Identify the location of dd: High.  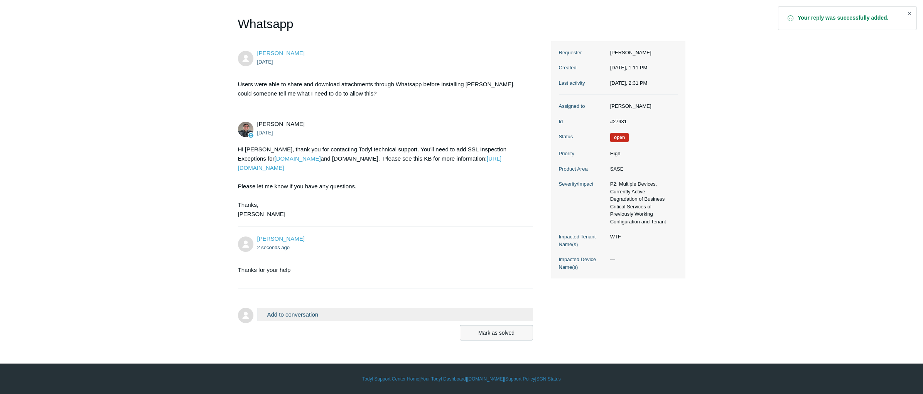
(642, 154).